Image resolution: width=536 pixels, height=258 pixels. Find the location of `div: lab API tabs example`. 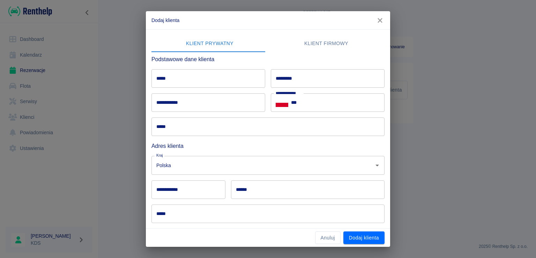

div: lab API tabs example is located at coordinates (268, 44).